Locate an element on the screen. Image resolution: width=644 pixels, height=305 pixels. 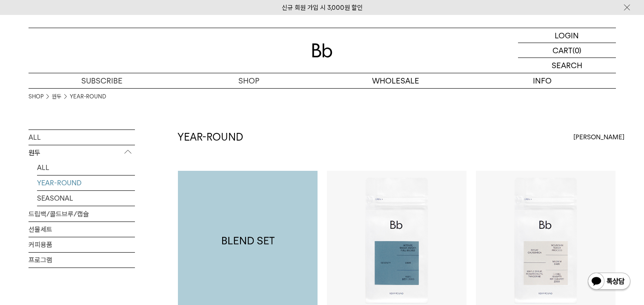
p: 원두 is located at coordinates (82, 153).